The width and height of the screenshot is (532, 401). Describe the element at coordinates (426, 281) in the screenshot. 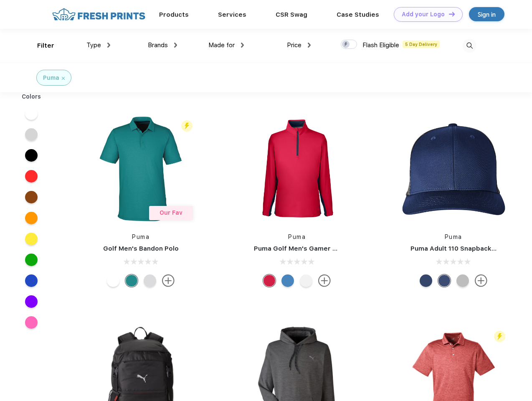

I see `div: Peacoat with Qut Shd` at that location.